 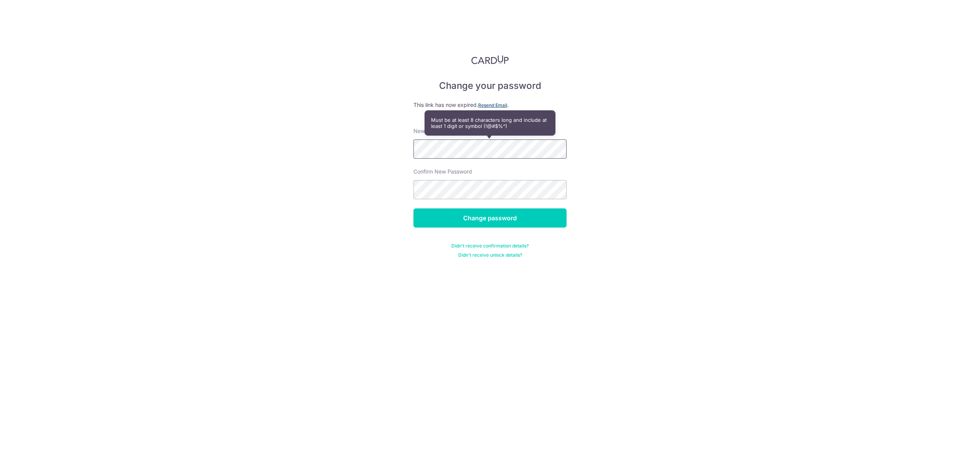 I want to click on a: Didn't receive confirmation details?, so click(x=490, y=246).